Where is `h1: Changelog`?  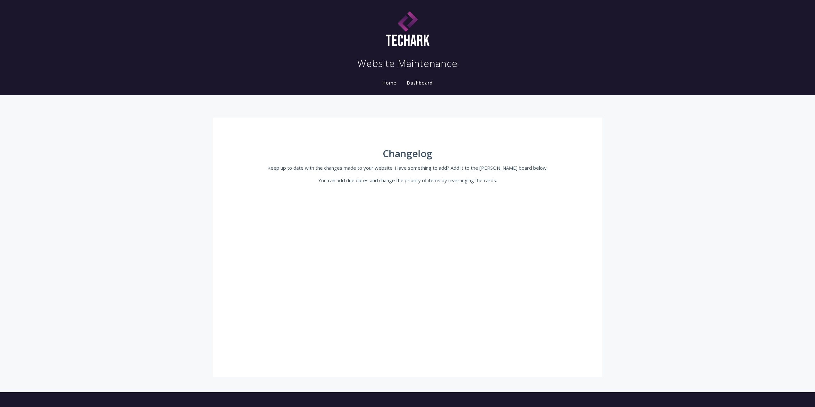 h1: Changelog is located at coordinates (408, 154).